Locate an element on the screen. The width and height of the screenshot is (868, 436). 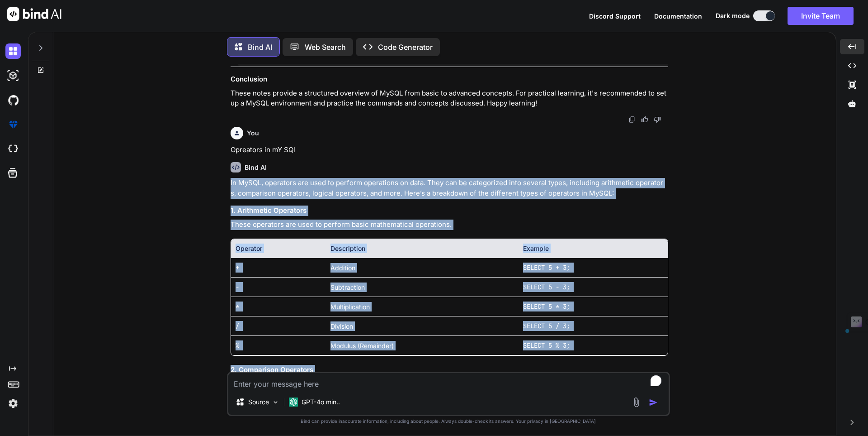
img: githubDark is located at coordinates (13, 100).